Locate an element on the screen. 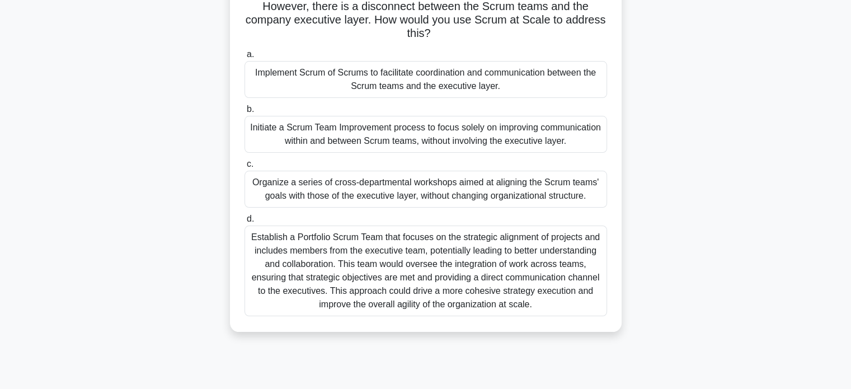 This screenshot has height=389, width=851. span: d. is located at coordinates (250, 218).